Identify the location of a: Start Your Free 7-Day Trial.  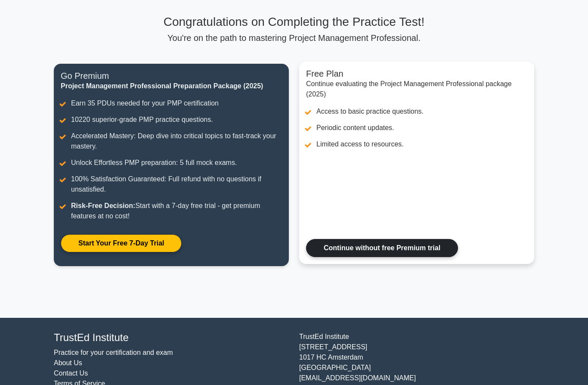
(121, 244).